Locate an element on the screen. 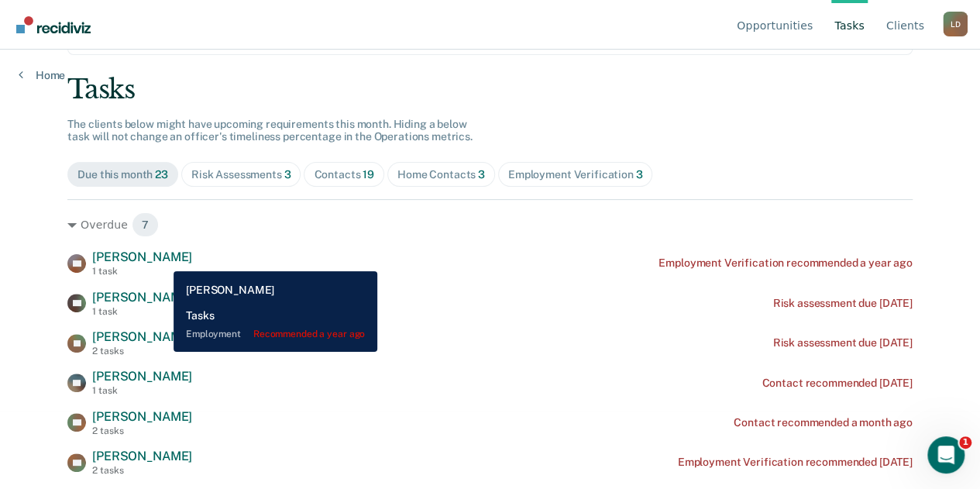  div: Risk Assessments is located at coordinates (241, 174).